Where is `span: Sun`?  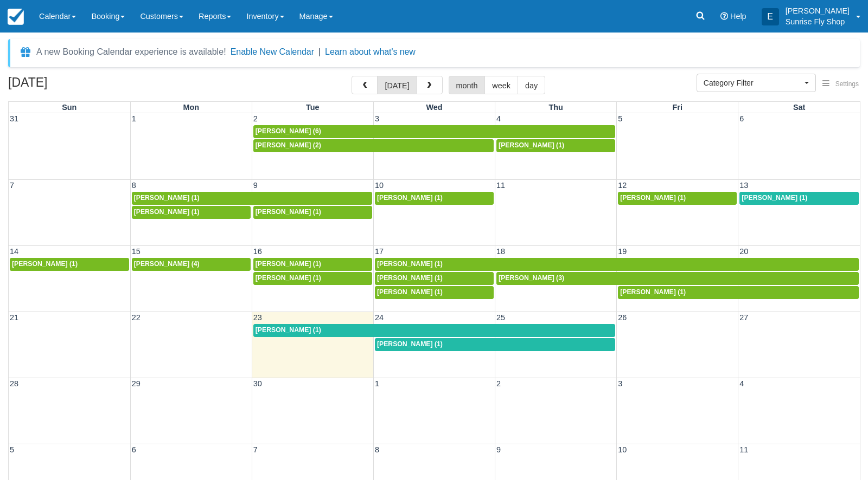
span: Sun is located at coordinates (69, 107).